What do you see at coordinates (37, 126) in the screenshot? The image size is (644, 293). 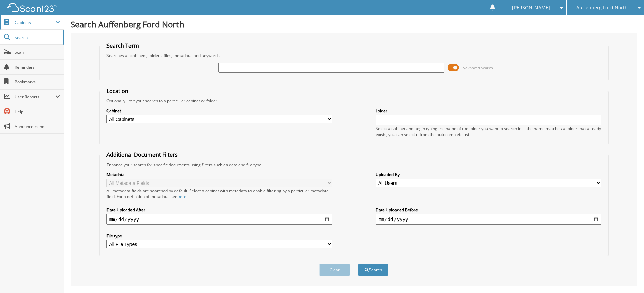 I see `span: Announcements` at bounding box center [37, 126].